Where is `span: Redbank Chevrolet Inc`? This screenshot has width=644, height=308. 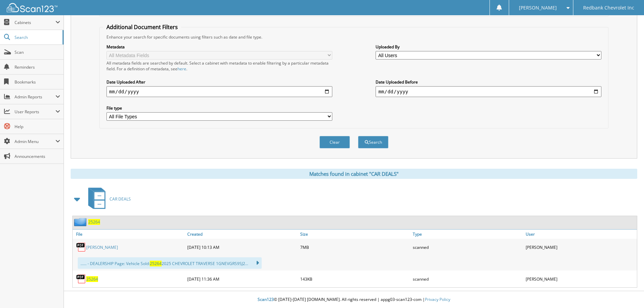 span: Redbank Chevrolet Inc is located at coordinates (608, 8).